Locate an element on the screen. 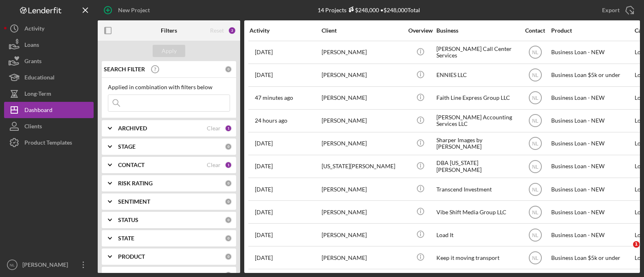  a: Educational is located at coordinates (49, 77).